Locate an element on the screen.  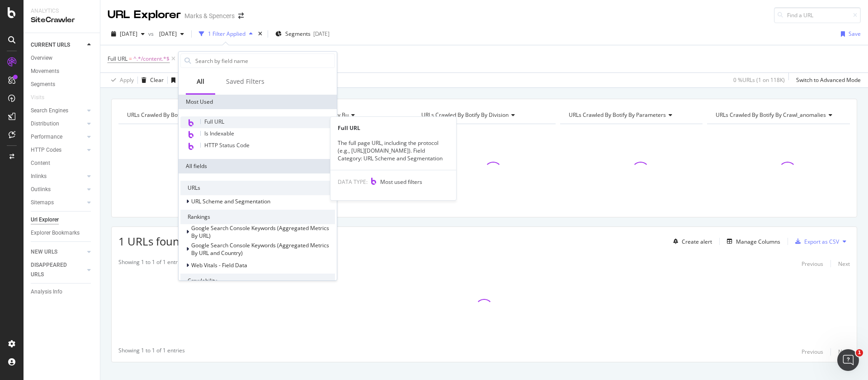
div: Saved Filters is located at coordinates (245, 81).